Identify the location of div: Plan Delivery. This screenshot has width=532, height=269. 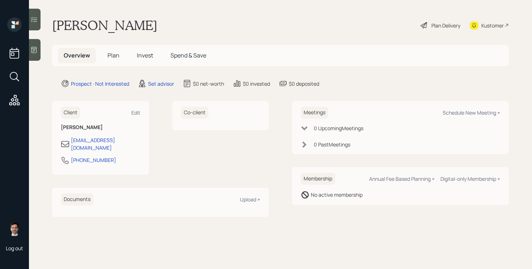
(446, 25).